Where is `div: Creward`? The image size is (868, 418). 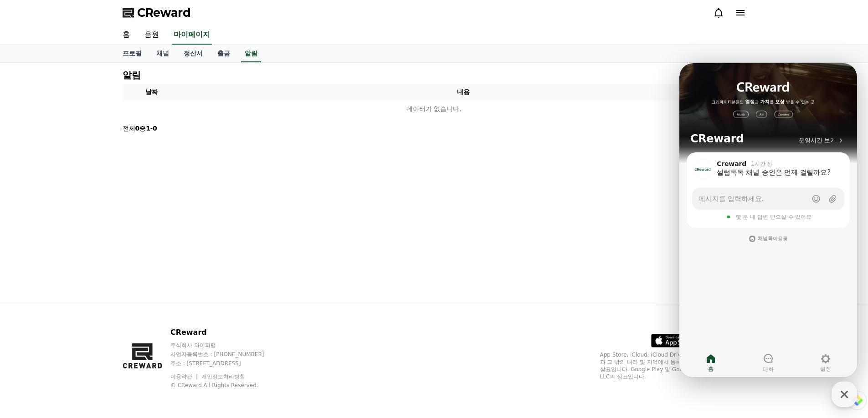 div: Creward is located at coordinates (52, 100).